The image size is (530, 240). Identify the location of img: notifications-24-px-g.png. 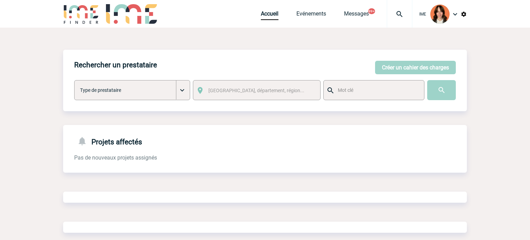
(84, 141).